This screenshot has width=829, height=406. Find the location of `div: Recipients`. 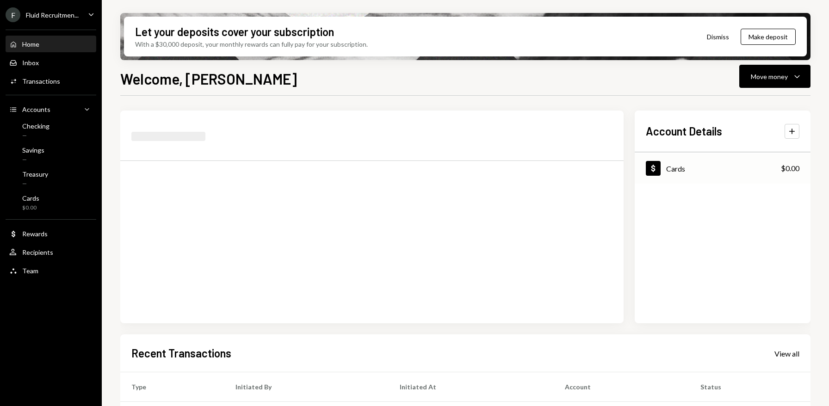

div: Recipients is located at coordinates (37, 252).